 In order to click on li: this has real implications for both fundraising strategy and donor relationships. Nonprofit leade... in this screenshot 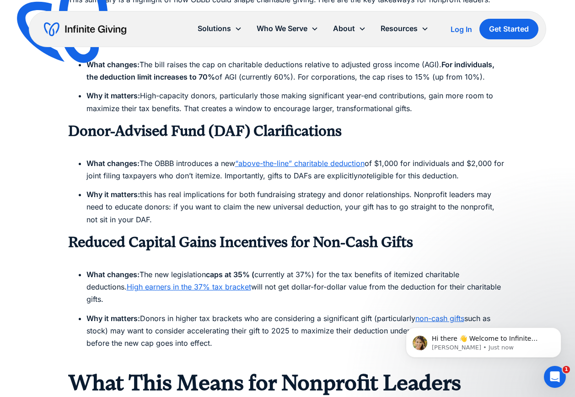, I will do `click(297, 207)`.